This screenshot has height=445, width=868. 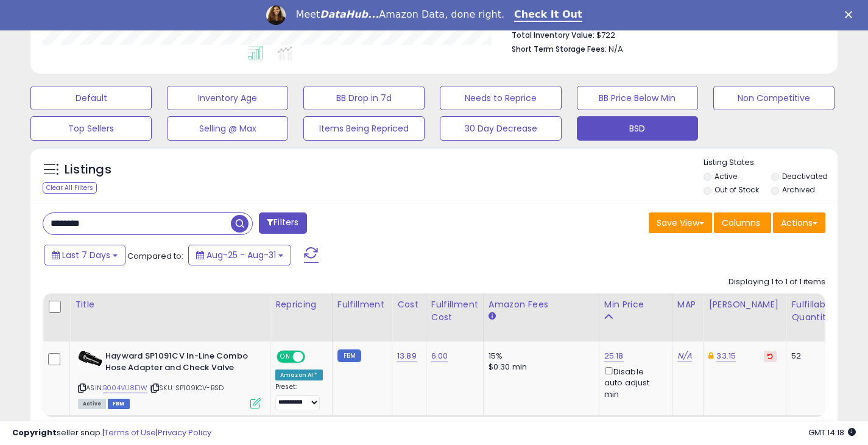 I want to click on small: Amazon Fees., so click(x=492, y=317).